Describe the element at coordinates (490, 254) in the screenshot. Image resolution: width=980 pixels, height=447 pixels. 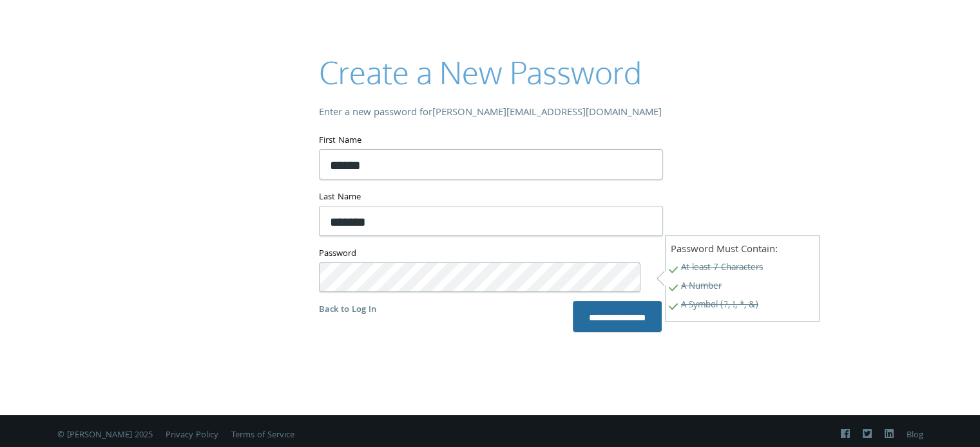
I see `label: Password` at that location.